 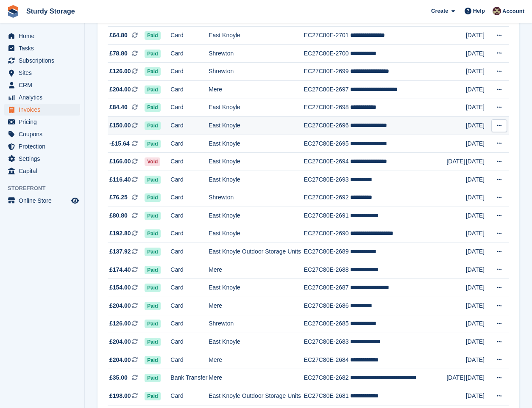 I want to click on td: EC27C80E-2695, so click(x=327, y=143).